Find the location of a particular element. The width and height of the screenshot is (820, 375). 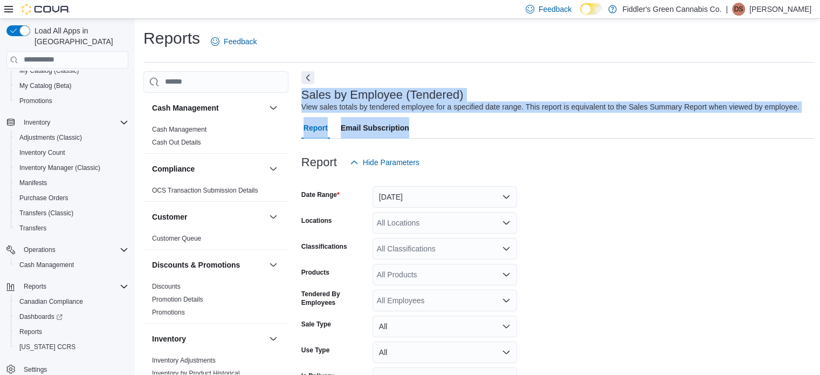

button: Discounts & Promotions is located at coordinates (273, 265).